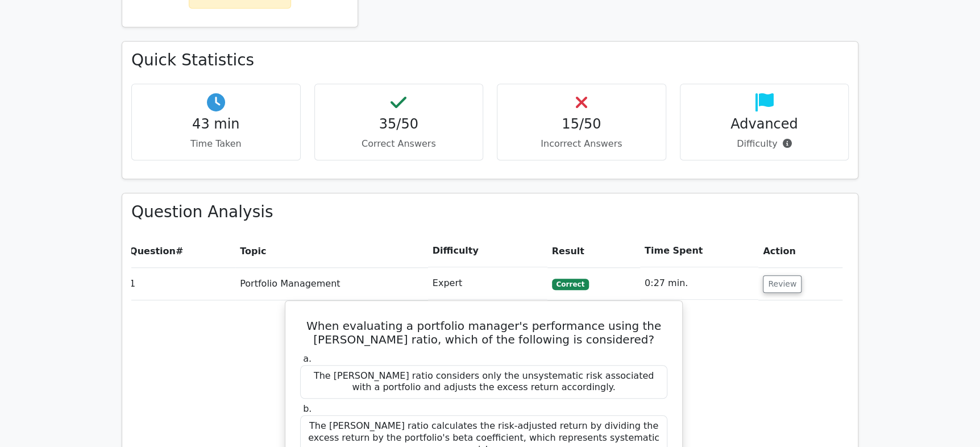 The image size is (980, 447). I want to click on h4: 43 min, so click(216, 124).